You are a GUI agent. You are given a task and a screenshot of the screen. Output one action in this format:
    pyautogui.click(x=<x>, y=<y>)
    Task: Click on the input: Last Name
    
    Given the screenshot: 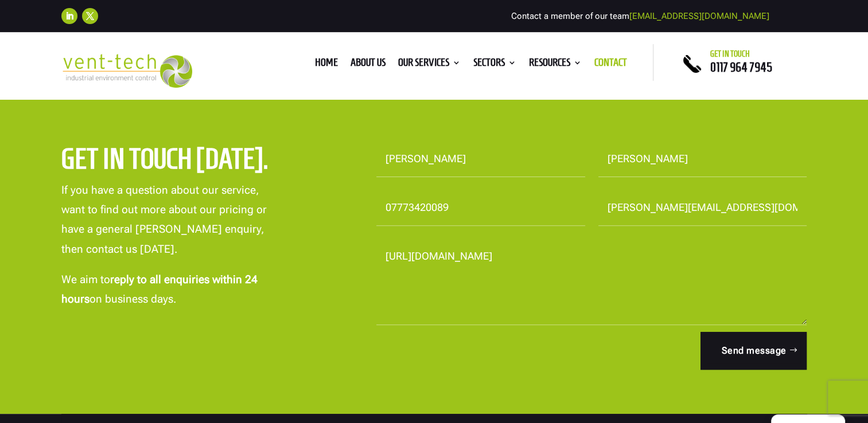 What is the action you would take?
    pyautogui.click(x=703, y=159)
    